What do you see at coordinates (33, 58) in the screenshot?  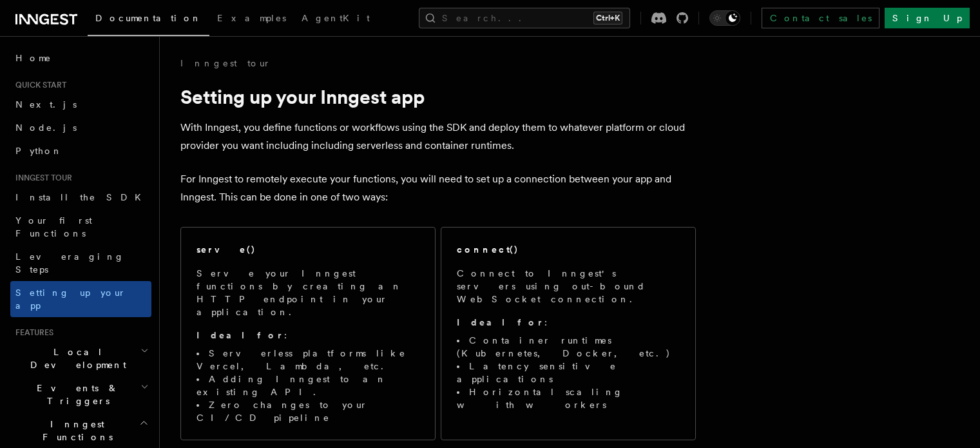 I see `span: Home` at bounding box center [33, 58].